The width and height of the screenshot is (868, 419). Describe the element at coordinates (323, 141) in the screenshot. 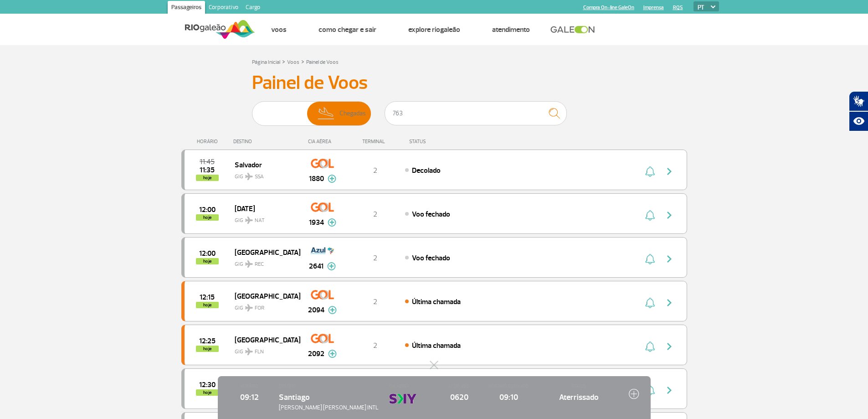

I see `div: CIA AÉREA` at that location.